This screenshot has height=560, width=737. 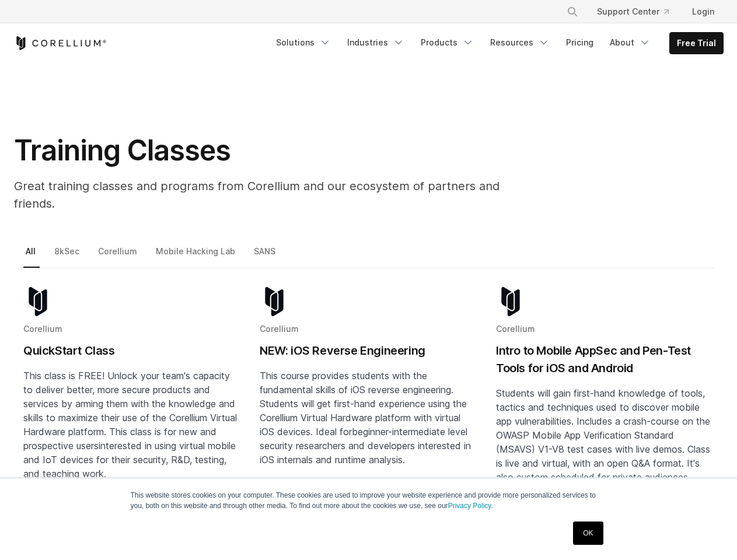 What do you see at coordinates (61, 43) in the screenshot?
I see `a: Corellium Home` at bounding box center [61, 43].